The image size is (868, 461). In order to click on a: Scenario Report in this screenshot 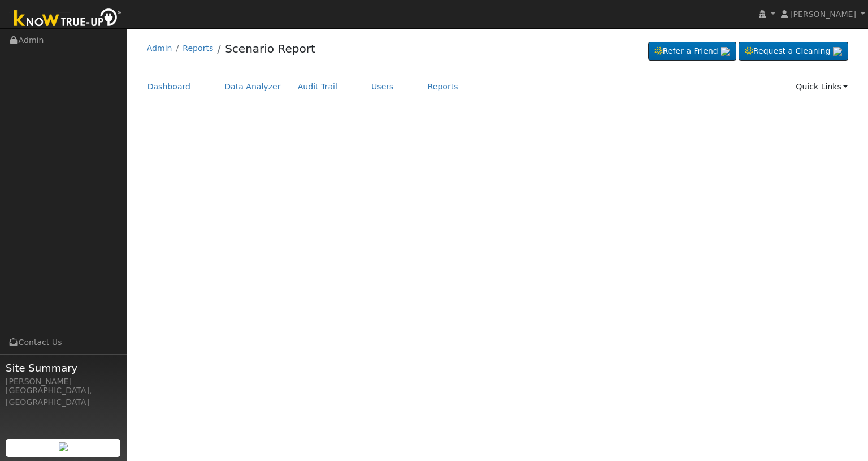, I will do `click(270, 49)`.